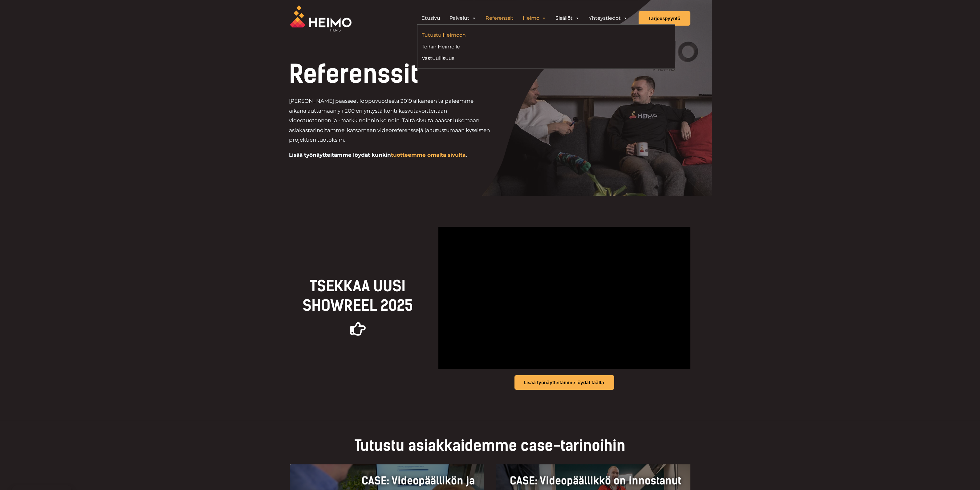 Image resolution: width=980 pixels, height=490 pixels. Describe the element at coordinates (431, 18) in the screenshot. I see `a: Etusivu` at that location.